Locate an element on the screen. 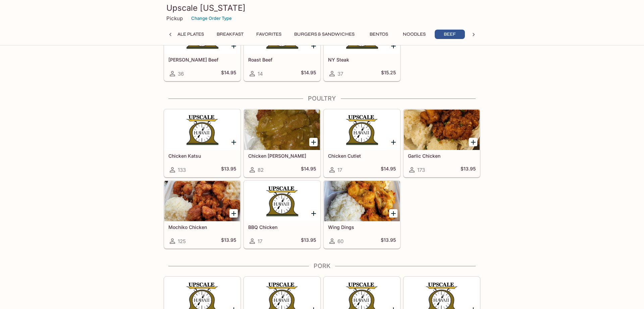 Image resolution: width=644 pixels, height=309 pixels. button: Add Mochiko Chicken is located at coordinates (234, 213).